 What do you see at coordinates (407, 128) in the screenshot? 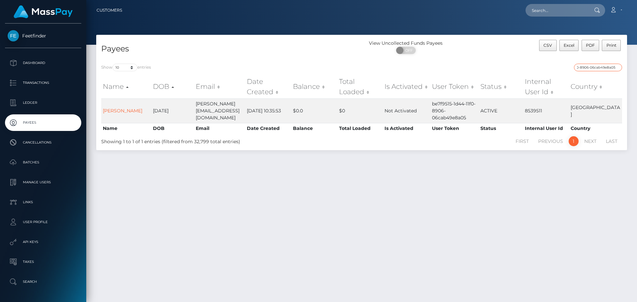
I see `th: Is Activated` at bounding box center [407, 128].